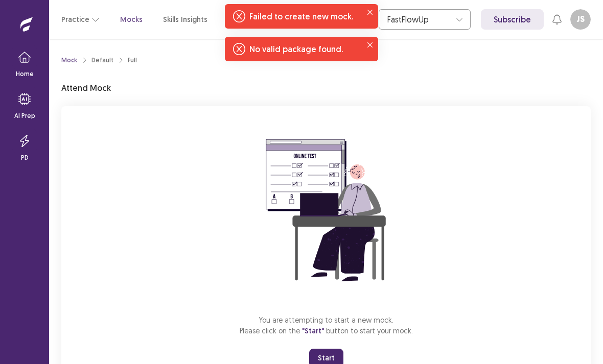 Image resolution: width=603 pixels, height=364 pixels. I want to click on div: Full, so click(132, 60).